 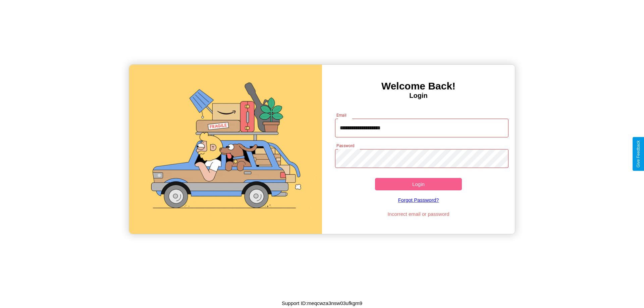 What do you see at coordinates (418, 86) in the screenshot?
I see `h3: Welcome Back!` at bounding box center [418, 86].